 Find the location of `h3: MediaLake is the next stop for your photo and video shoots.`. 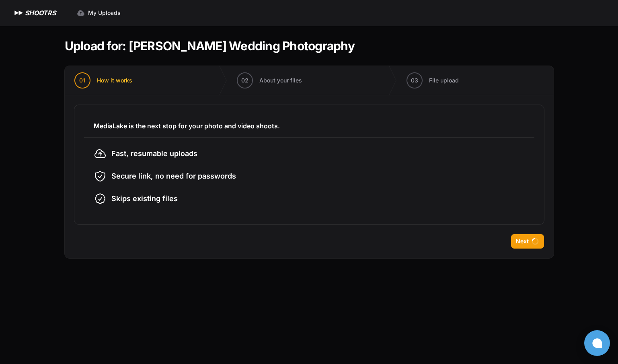

h3: MediaLake is the next stop for your photo and video shoots. is located at coordinates (309, 126).